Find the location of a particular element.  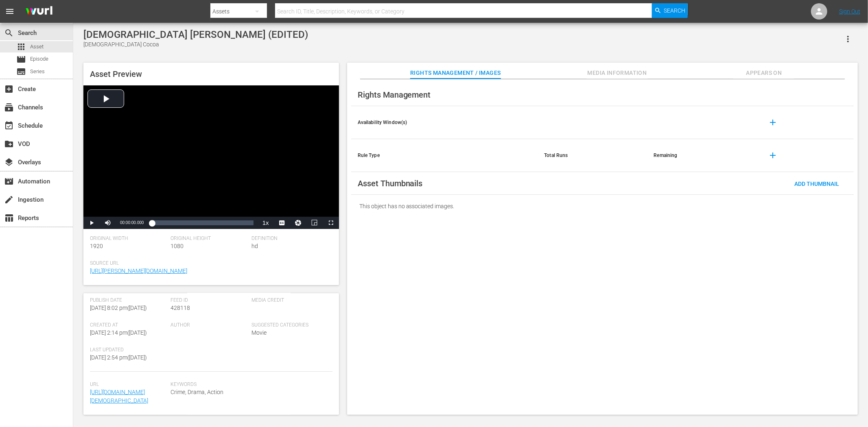

span: Channels is located at coordinates (9, 107).